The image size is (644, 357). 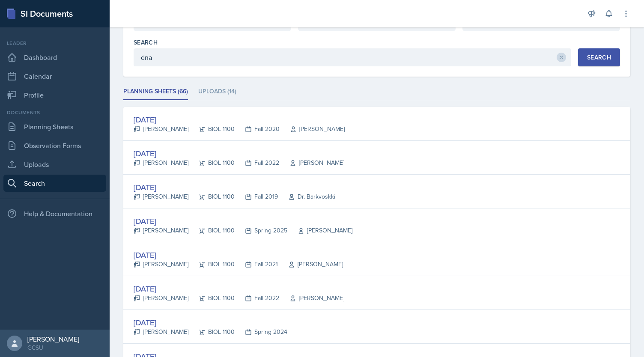 I want to click on a: Uploads, so click(x=55, y=165).